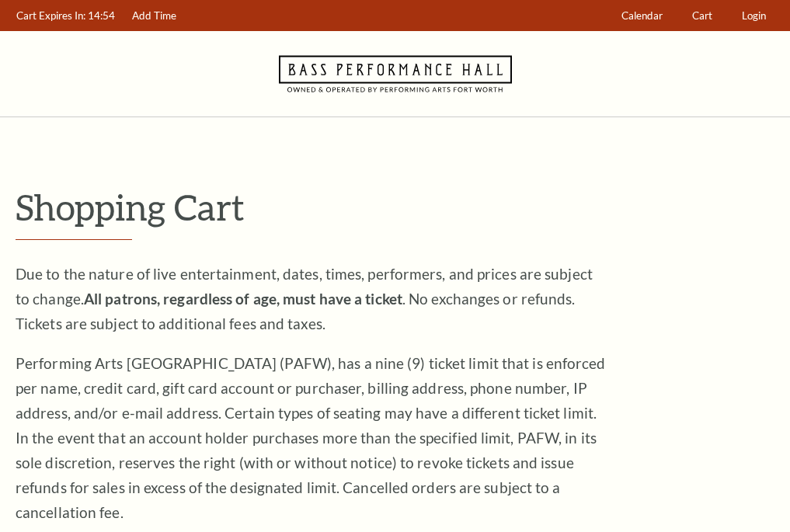  I want to click on span: Calendar, so click(641, 16).